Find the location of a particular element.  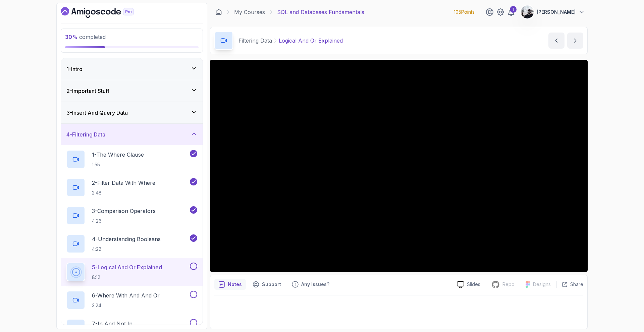

p: 3 - Comparison Operators is located at coordinates (124, 211).